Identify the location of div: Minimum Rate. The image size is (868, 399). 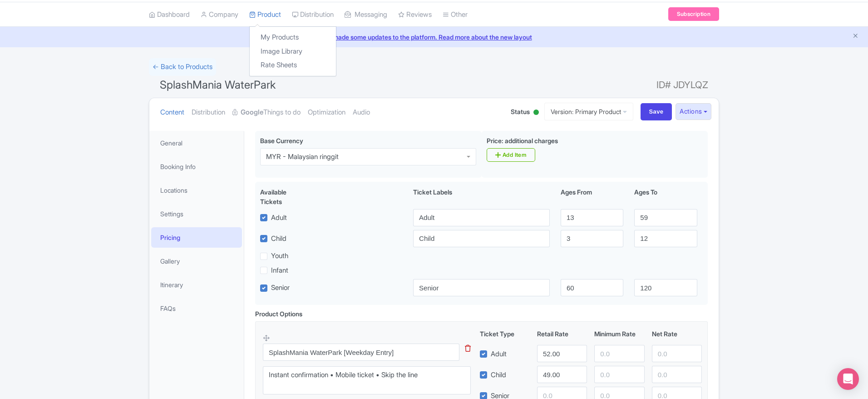
(619, 334).